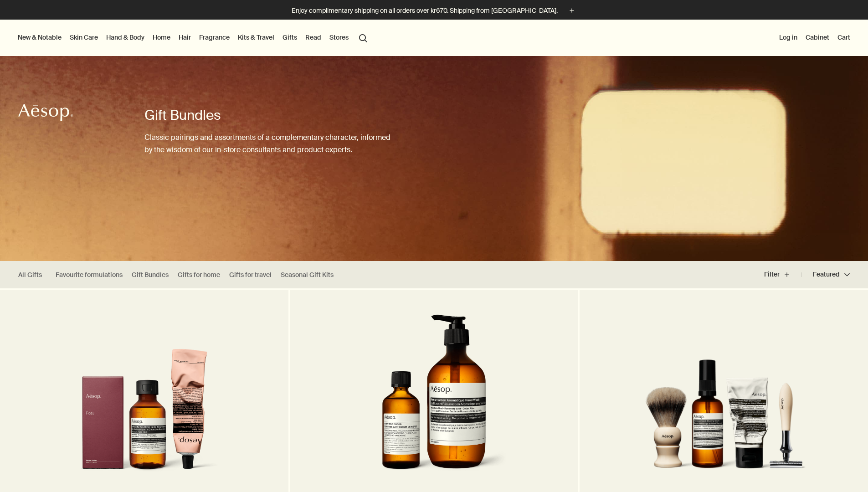 This screenshot has height=492, width=868. I want to click on nav: supplementary, so click(814, 38).